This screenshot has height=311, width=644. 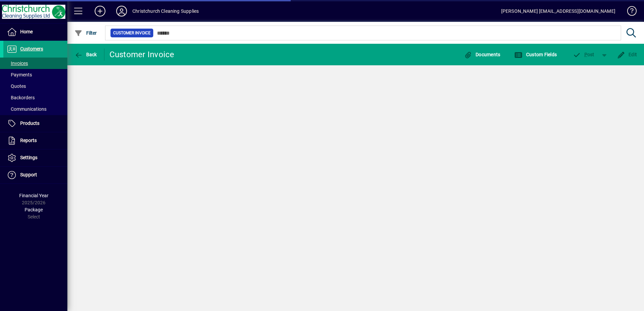 What do you see at coordinates (142, 54) in the screenshot?
I see `div: Customer Invoice` at bounding box center [142, 54].